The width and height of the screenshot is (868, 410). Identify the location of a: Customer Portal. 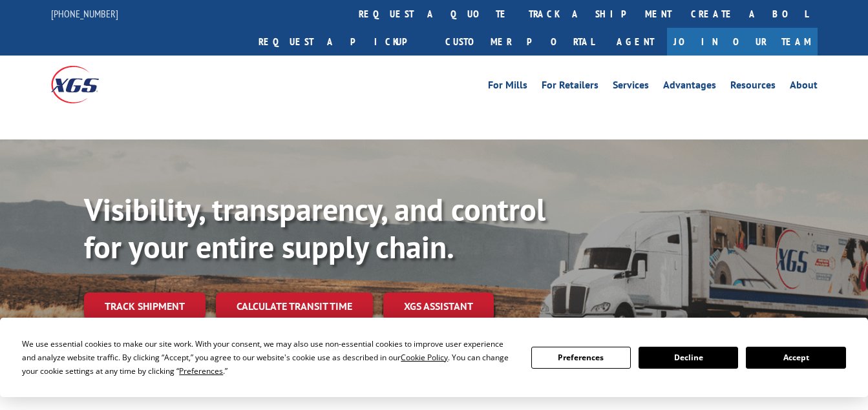
(520, 41).